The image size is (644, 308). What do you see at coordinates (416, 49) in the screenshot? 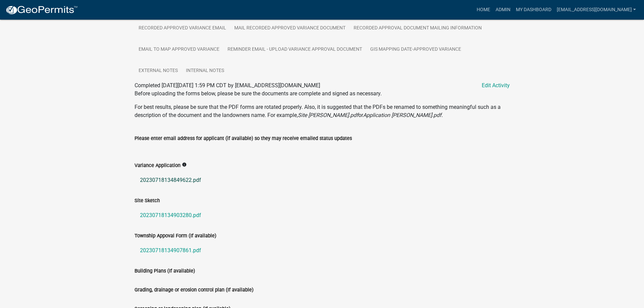
I see `a: GIS Mapping Date-Approved Variance` at bounding box center [416, 49].